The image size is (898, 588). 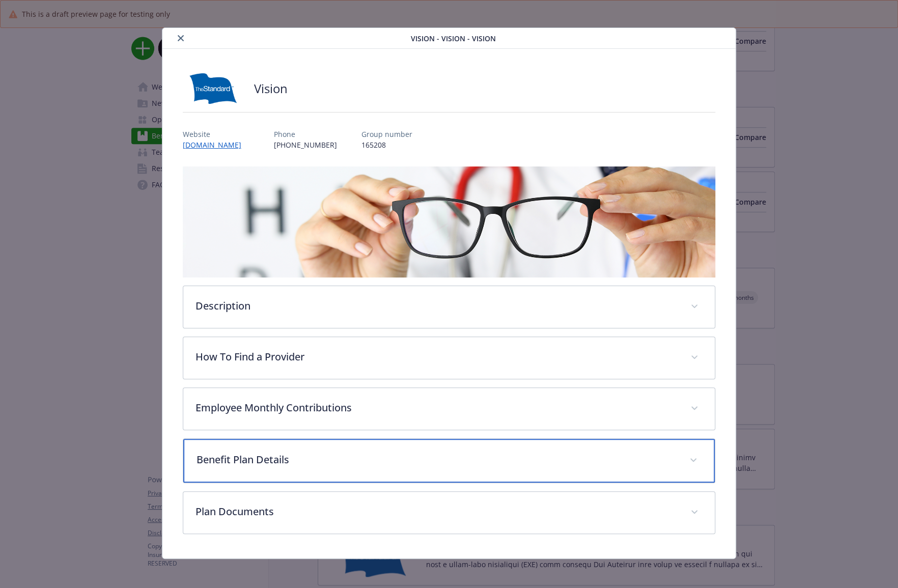 I want to click on div: Benefit Plan Details, so click(x=449, y=461).